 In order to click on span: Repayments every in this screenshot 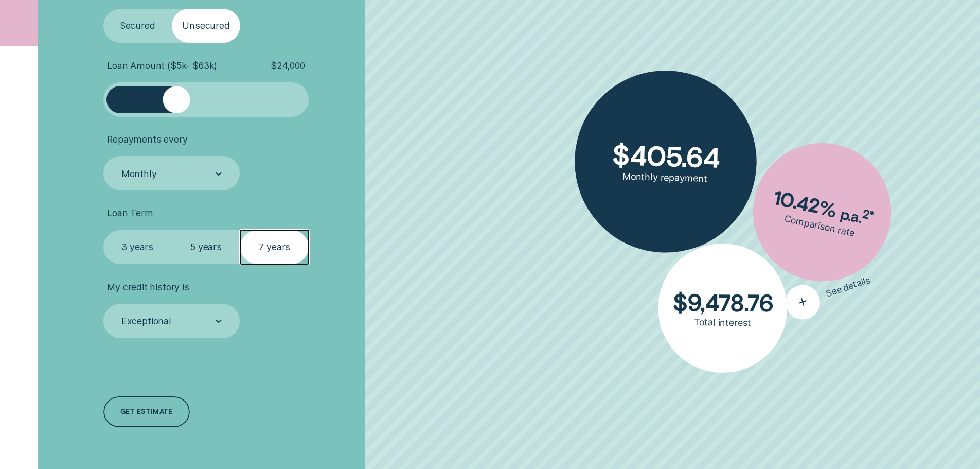, I will do `click(147, 139)`.